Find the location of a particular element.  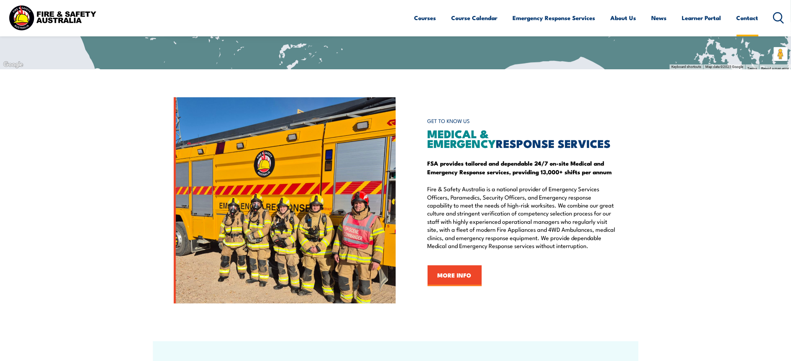

button: Keyboard shortcuts is located at coordinates (686, 67).